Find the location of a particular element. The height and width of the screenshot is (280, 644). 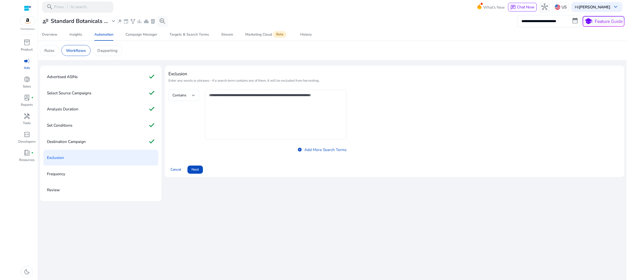

p: Enter any words or phrases—if a search term contains any of them, it will be excluded from harves... is located at coordinates (395, 81).